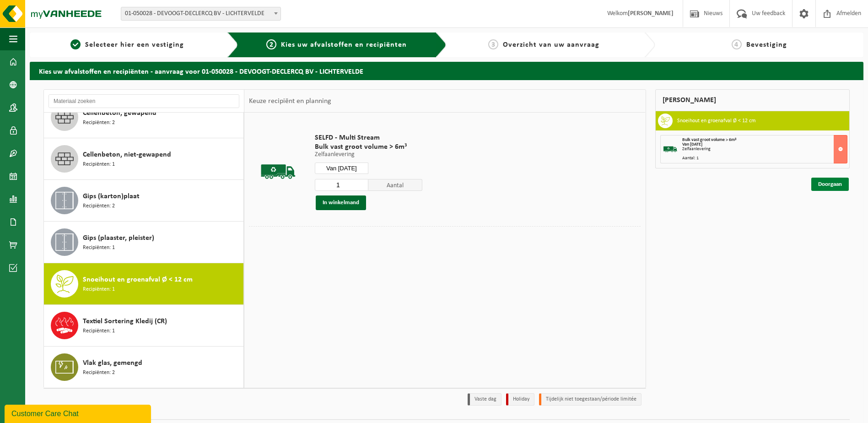  Describe the element at coordinates (290, 101) in the screenshot. I see `div: Keuze recipiënt en planning` at that location.